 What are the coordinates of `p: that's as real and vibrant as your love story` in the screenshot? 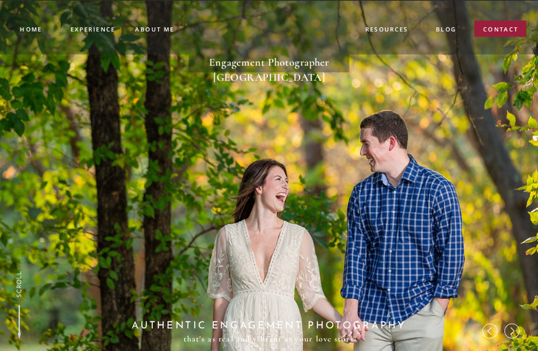 It's located at (268, 339).